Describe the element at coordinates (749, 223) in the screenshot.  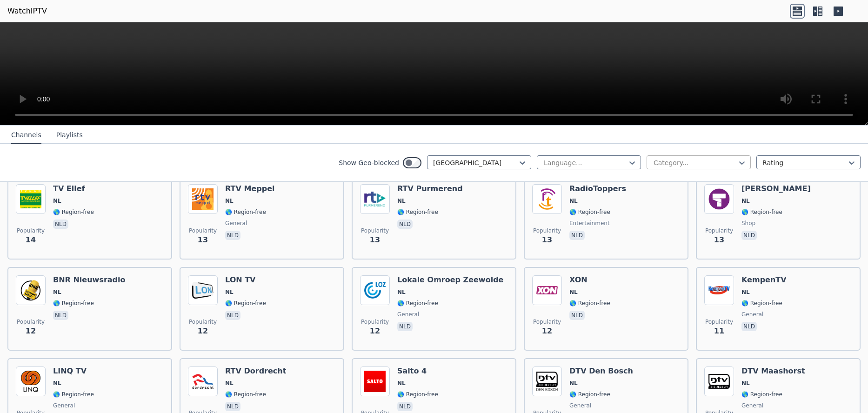
I see `span: shop` at that location.